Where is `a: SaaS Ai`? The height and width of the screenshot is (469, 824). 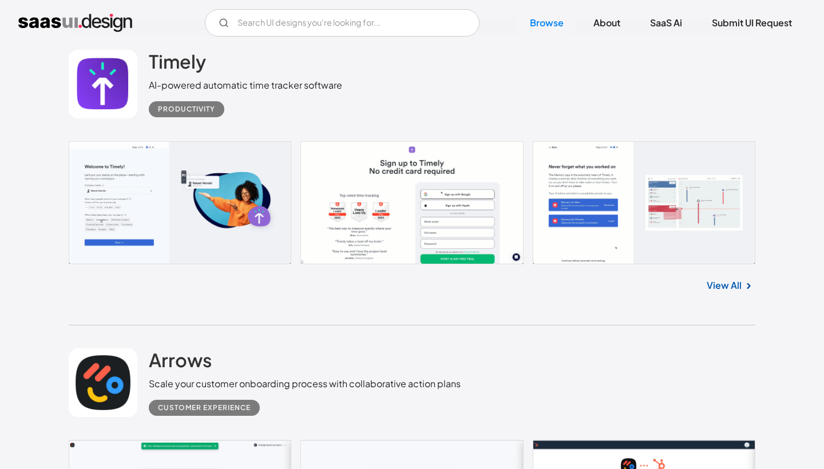
a: SaaS Ai is located at coordinates (666, 23).